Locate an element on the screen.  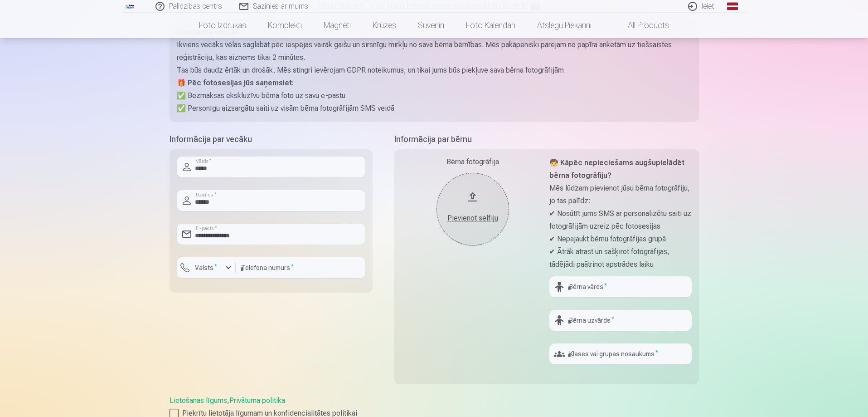
a: Lietošanas līgums is located at coordinates (198, 400).